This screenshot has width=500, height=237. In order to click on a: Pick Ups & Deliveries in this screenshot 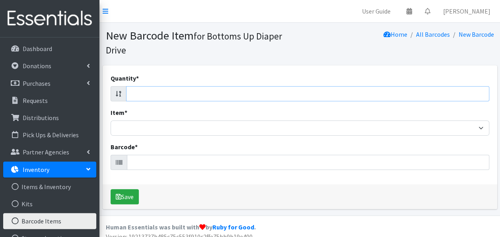, I will do `click(50, 135)`.